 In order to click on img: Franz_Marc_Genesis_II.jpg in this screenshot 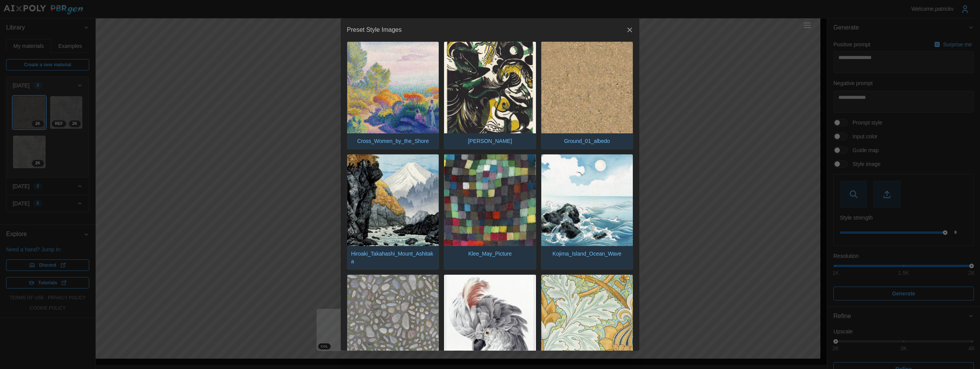, I will do `click(490, 87)`.